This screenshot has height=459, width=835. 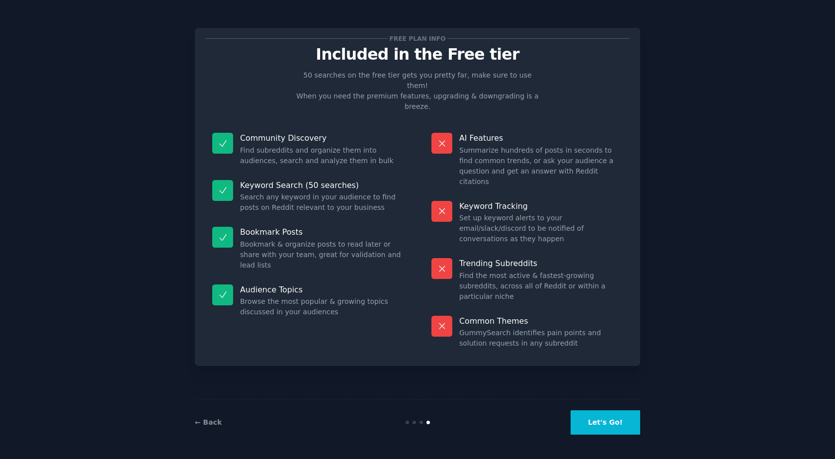 What do you see at coordinates (322, 232) in the screenshot?
I see `p: Bookmark Posts` at bounding box center [322, 232].